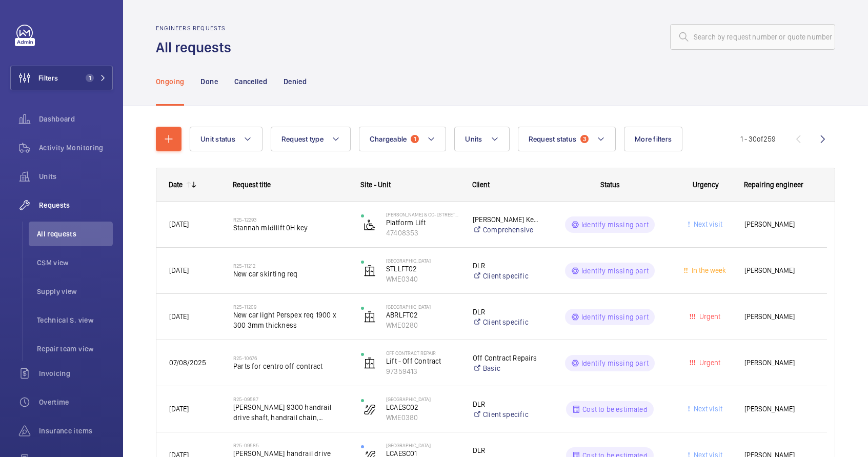 The height and width of the screenshot is (457, 868). Describe the element at coordinates (170, 81) in the screenshot. I see `p: Ongoing` at that location.